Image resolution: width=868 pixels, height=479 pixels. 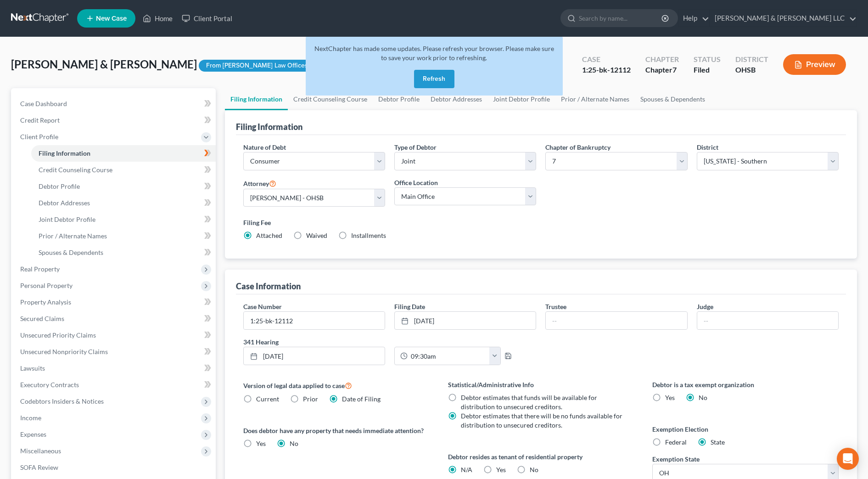 What do you see at coordinates (42, 318) in the screenshot?
I see `span: Secured Claims` at bounding box center [42, 318].